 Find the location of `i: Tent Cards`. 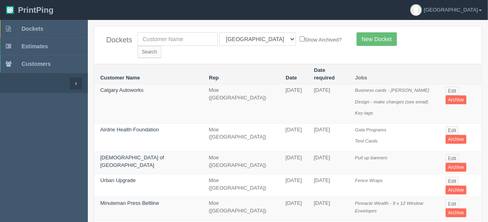

i: Tent Cards is located at coordinates (366, 141).